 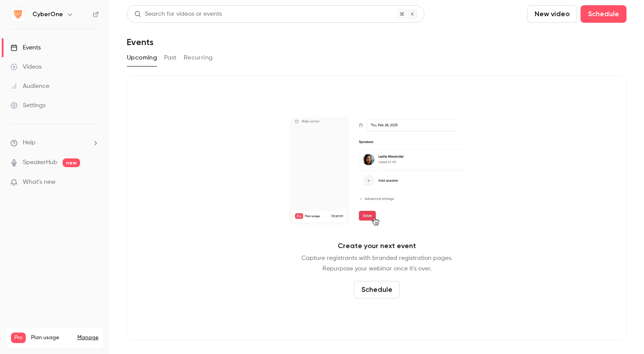 What do you see at coordinates (140, 42) in the screenshot?
I see `h1: Events` at bounding box center [140, 42].